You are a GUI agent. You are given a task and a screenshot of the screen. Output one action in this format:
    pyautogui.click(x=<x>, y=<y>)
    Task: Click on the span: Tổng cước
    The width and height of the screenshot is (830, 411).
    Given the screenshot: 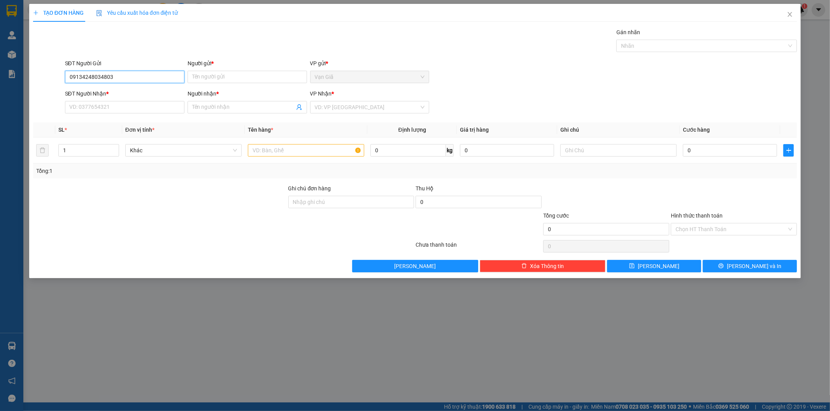 What is the action you would take?
    pyautogui.click(x=556, y=216)
    